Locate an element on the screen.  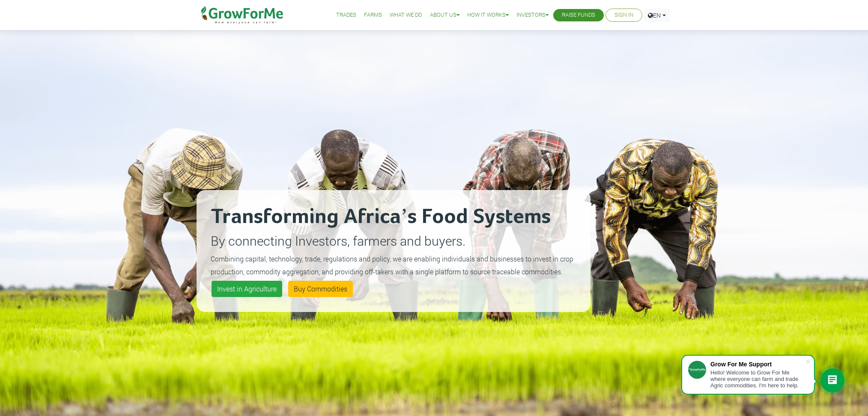
a: What We Do is located at coordinates (406, 15).